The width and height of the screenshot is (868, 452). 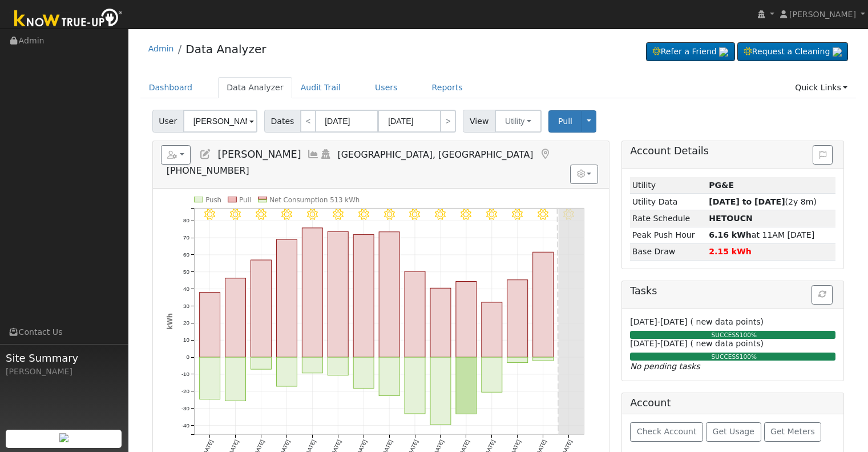 I want to click on strong: ID: 16178719, authorized: 02/12/25, so click(x=722, y=185).